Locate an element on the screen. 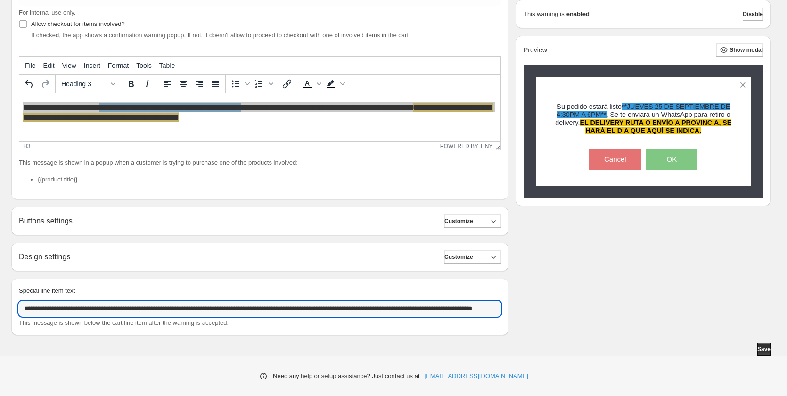 Image resolution: width=787 pixels, height=396 pixels. span: Allow checkout for items involved? is located at coordinates (78, 24).